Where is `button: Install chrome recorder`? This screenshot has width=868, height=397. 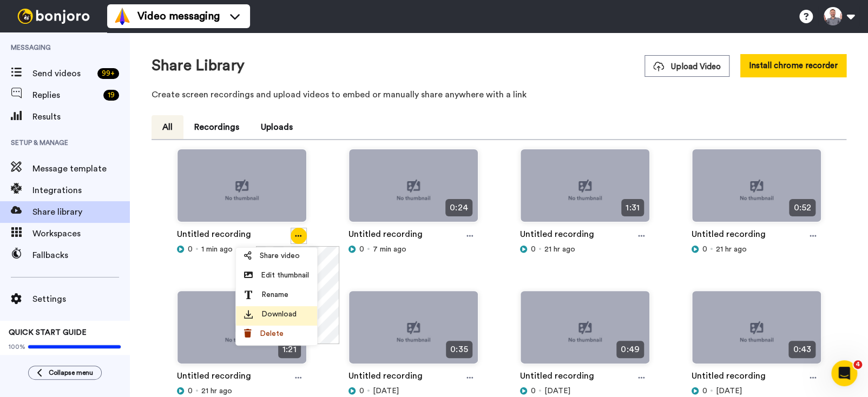 button: Install chrome recorder is located at coordinates (794, 66).